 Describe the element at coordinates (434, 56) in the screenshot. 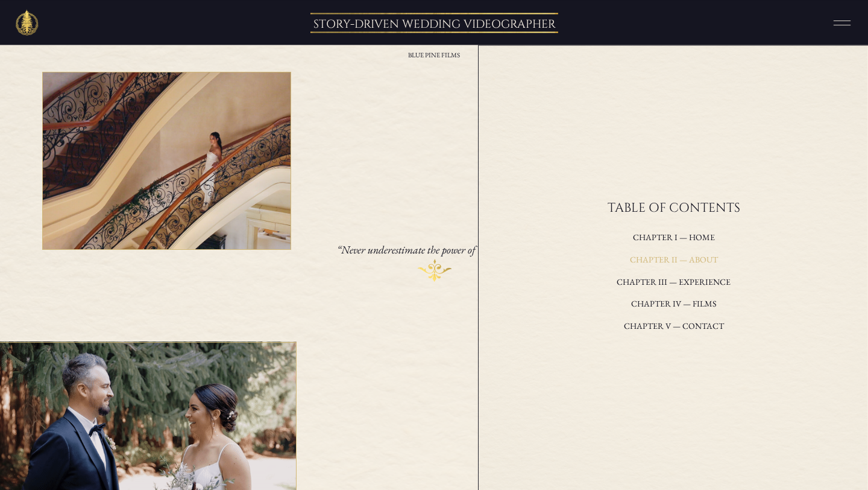

I see `p: BLUE PINE FILMS` at that location.